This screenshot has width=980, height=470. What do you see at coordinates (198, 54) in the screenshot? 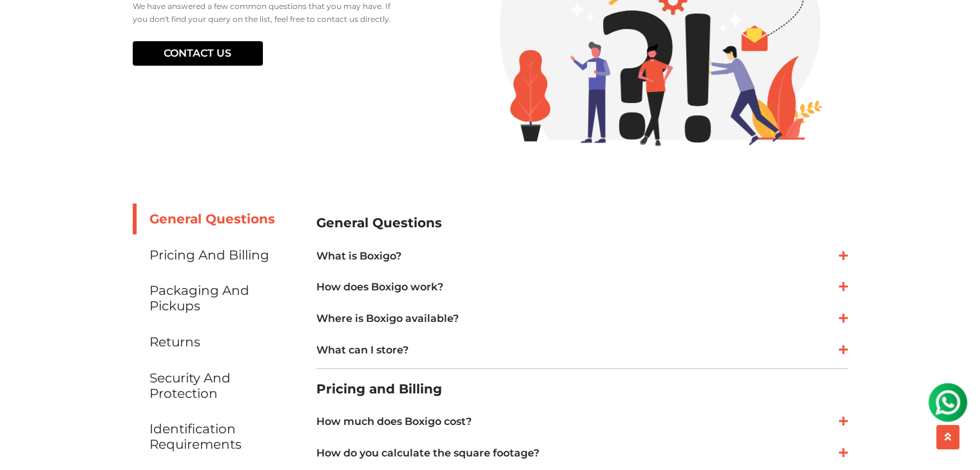
I see `a: Contact Us` at bounding box center [198, 54].